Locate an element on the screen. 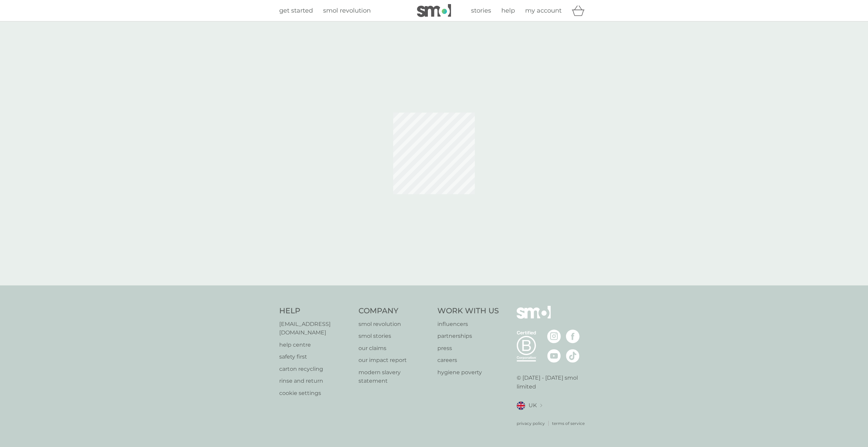  span: my account is located at coordinates (543, 11).